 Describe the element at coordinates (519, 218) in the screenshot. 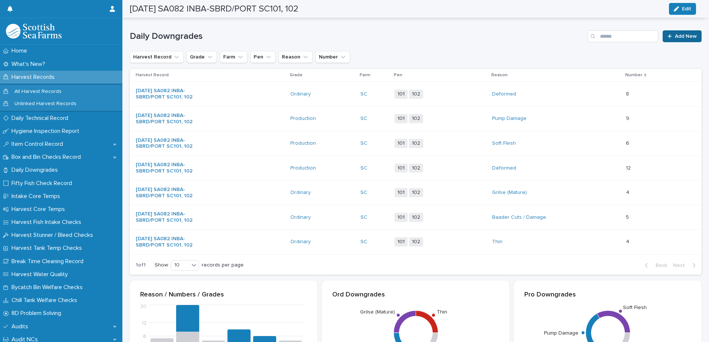

I see `a: Baader Cuts / Damage` at that location.